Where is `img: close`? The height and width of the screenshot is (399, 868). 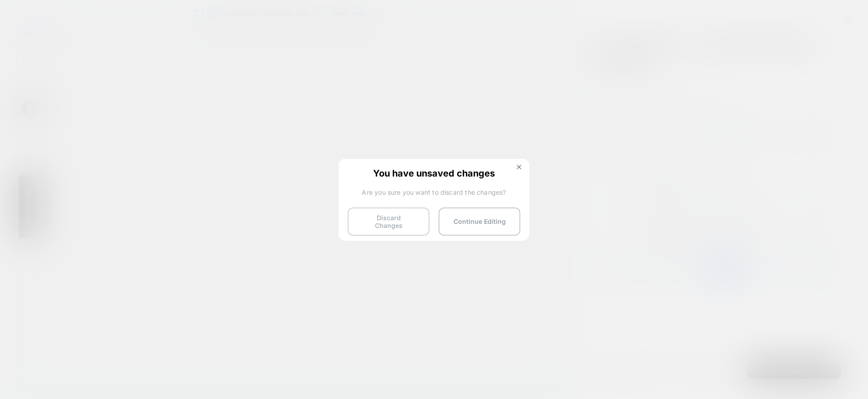 img: close is located at coordinates (519, 167).